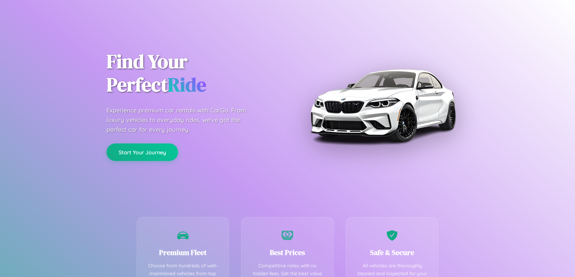 This screenshot has height=277, width=575. Describe the element at coordinates (382, 106) in the screenshot. I see `img: Premium BMW car rental vehicle` at that location.